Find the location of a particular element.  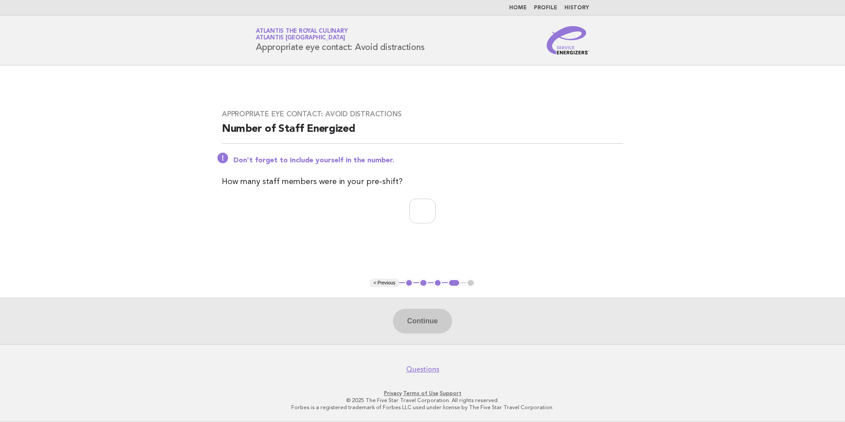

h2: Number of Staff Energized is located at coordinates (422, 133).